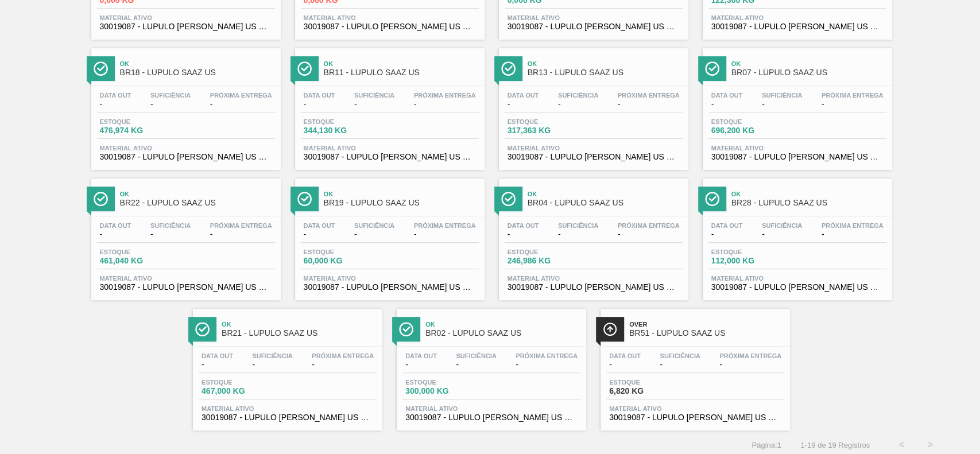 Image resolution: width=980 pixels, height=454 pixels. What do you see at coordinates (751, 131) in the screenshot?
I see `span: 696,200 KG` at bounding box center [751, 131].